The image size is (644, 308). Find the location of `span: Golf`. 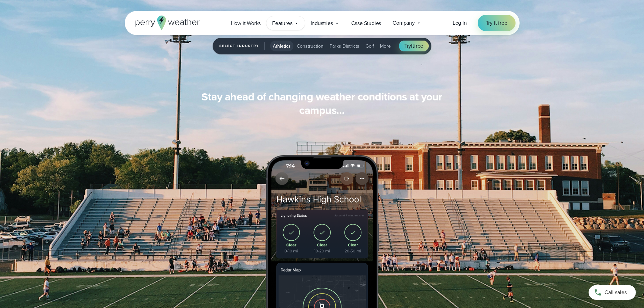

span: Golf is located at coordinates (369, 46).